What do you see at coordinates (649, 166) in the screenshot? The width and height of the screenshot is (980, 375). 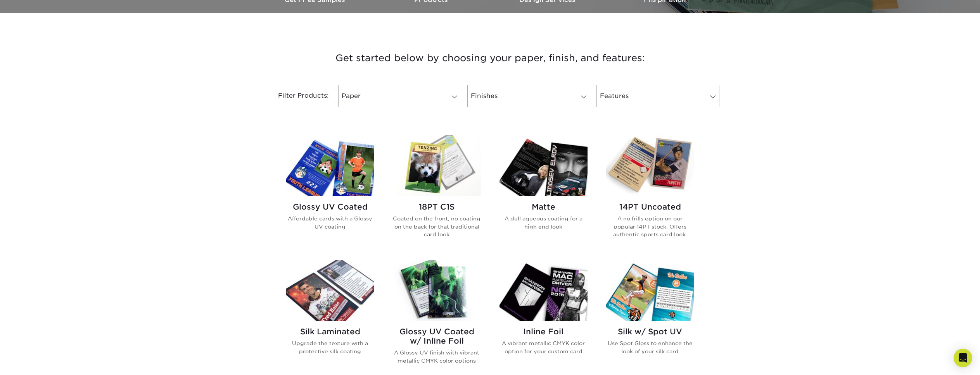 I see `img: 14PT Uncoated Trading Cards` at bounding box center [649, 166].